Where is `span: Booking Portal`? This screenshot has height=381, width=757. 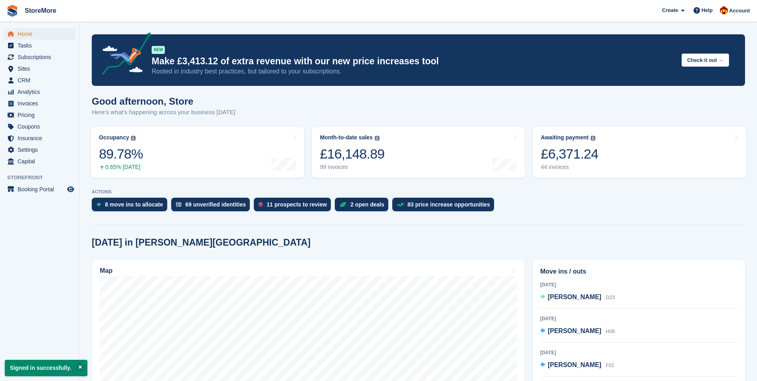 span: Booking Portal is located at coordinates (42, 189).